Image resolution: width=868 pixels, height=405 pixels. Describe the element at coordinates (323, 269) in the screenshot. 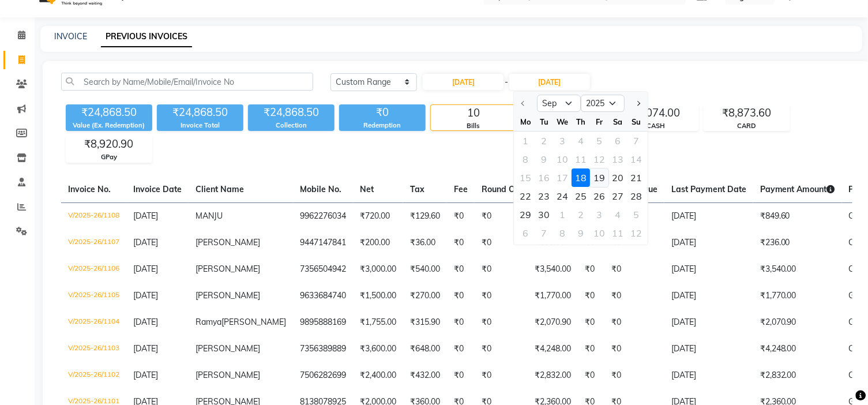

I see `td: 7356504942` at that location.